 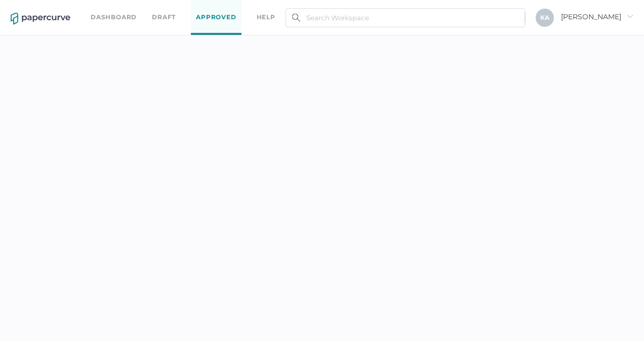 I want to click on span: K A, so click(x=544, y=17).